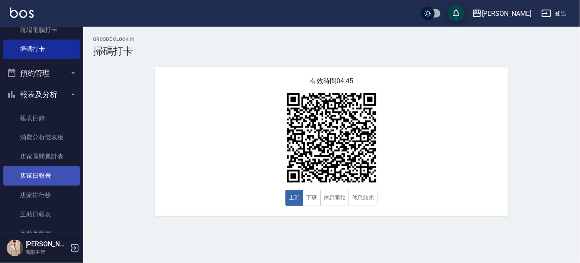 Image resolution: width=580 pixels, height=263 pixels. What do you see at coordinates (22, 12) in the screenshot?
I see `img: Logo` at bounding box center [22, 12].